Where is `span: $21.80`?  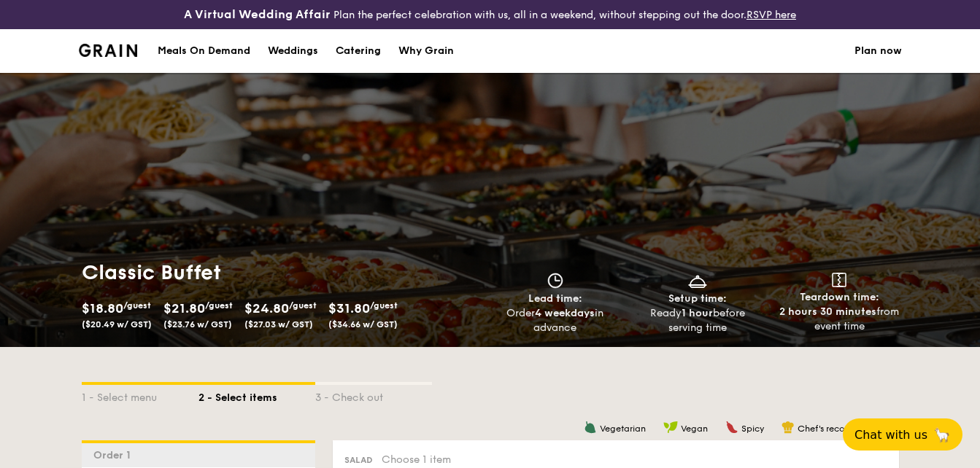
span: $21.80 is located at coordinates (184, 309).